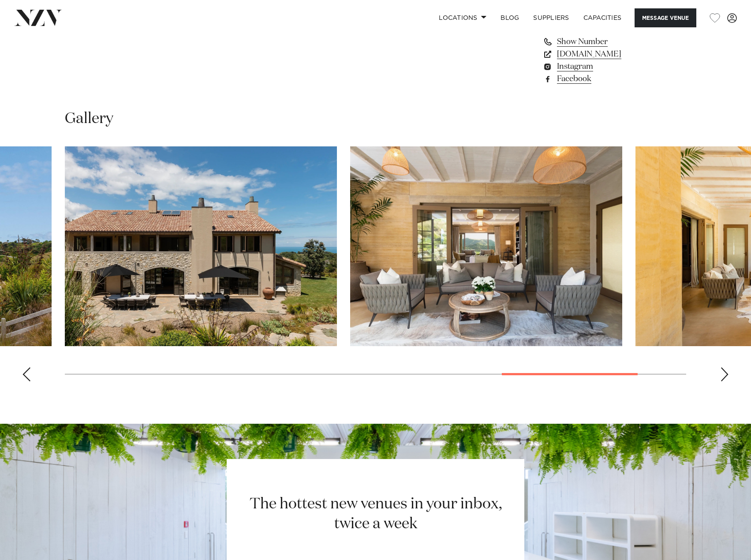 The height and width of the screenshot is (560, 751). What do you see at coordinates (38, 17) in the screenshot?
I see `img: nzv-logo.png` at bounding box center [38, 17].